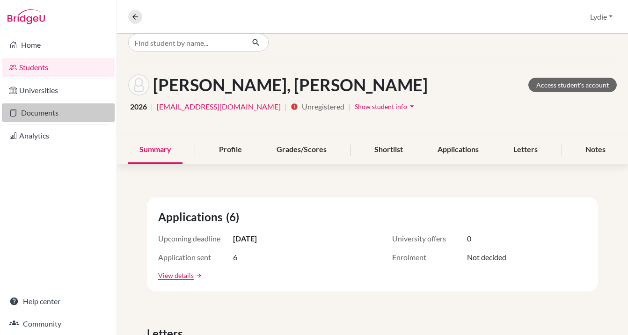 This screenshot has width=628, height=335. I want to click on span: Upcoming deadline, so click(196, 239).